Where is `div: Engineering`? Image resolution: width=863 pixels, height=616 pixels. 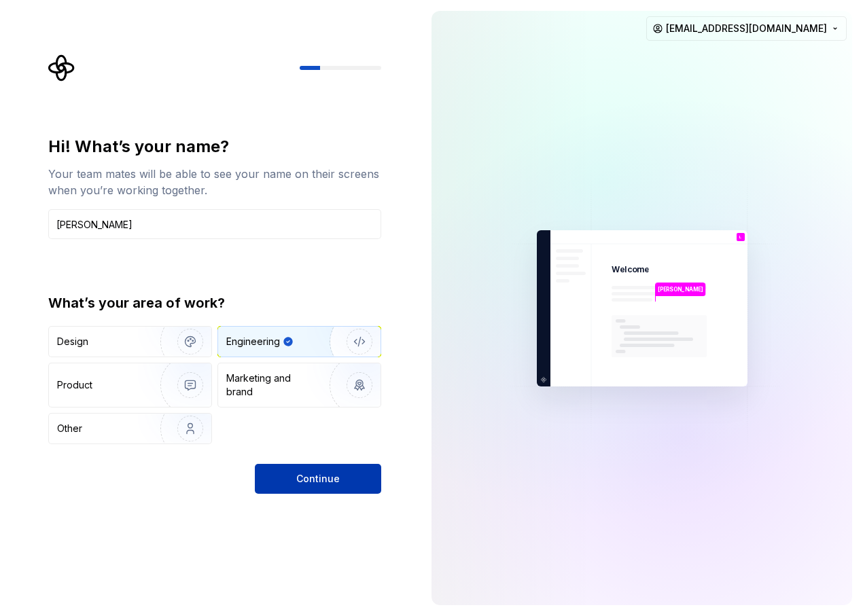 div: Engineering is located at coordinates (253, 341).